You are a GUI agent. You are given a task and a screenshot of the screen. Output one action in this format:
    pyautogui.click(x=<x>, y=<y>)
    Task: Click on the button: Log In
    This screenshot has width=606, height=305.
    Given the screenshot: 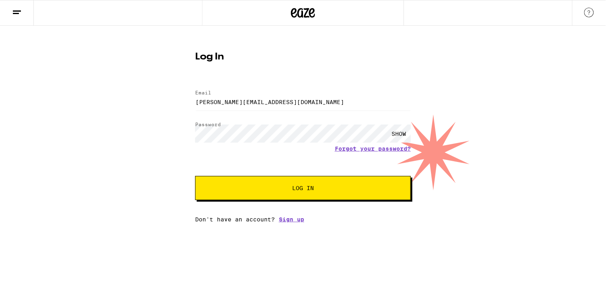 What is the action you would take?
    pyautogui.click(x=303, y=188)
    